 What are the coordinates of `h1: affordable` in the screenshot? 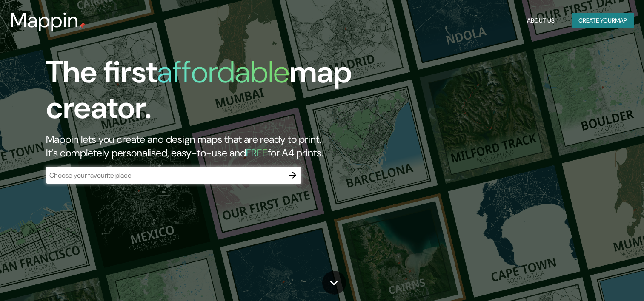 It's located at (223, 72).